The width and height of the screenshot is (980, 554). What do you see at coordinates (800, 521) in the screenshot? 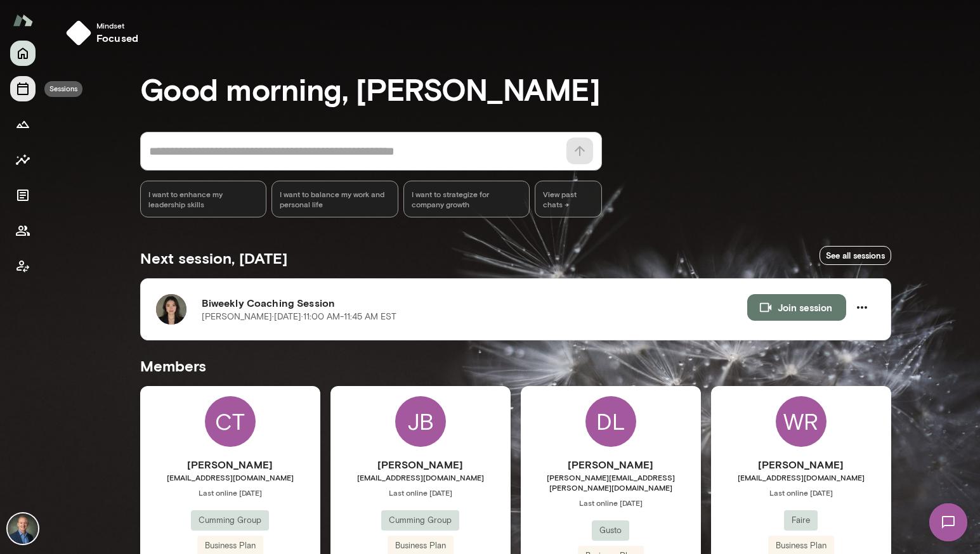
I see `span: Faire` at bounding box center [800, 521].